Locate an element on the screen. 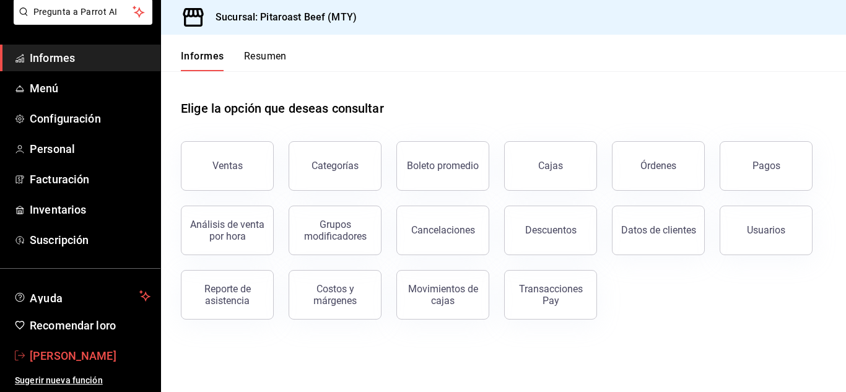 The width and height of the screenshot is (846, 392). button: Cancelaciones is located at coordinates (443, 230).